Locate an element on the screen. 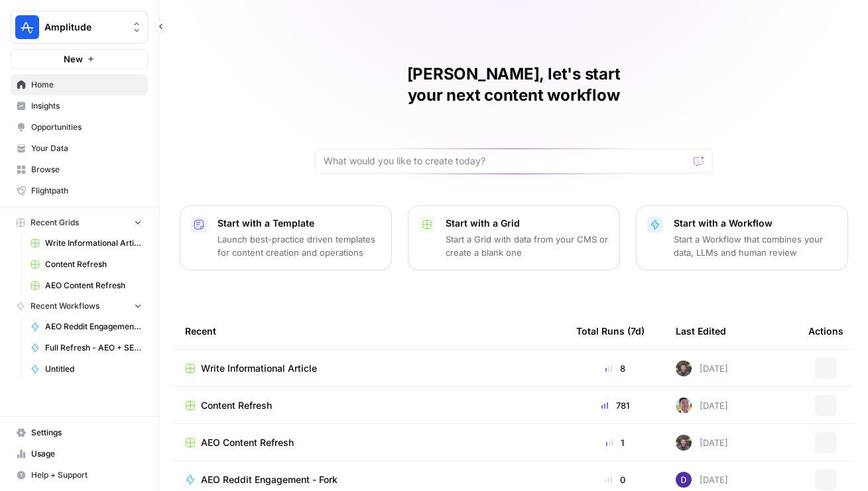 Image resolution: width=868 pixels, height=491 pixels. a: Insights is located at coordinates (79, 106).